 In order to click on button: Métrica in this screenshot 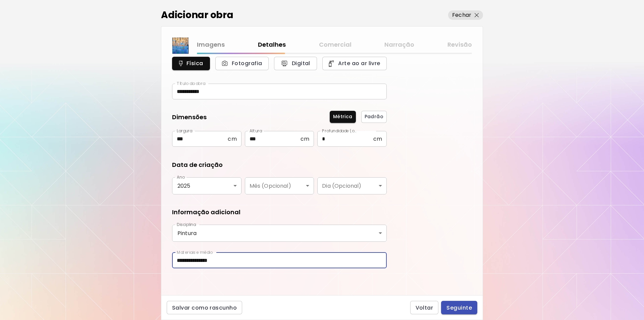, I will do `click(343, 117)`.